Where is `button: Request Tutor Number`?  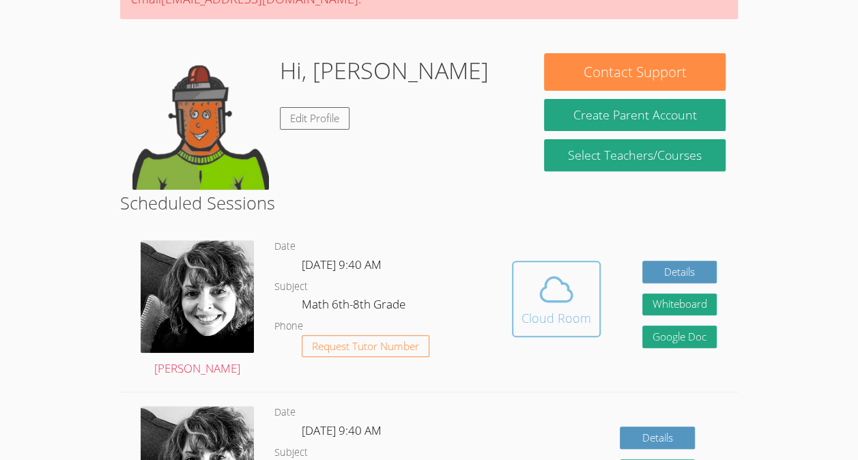 button: Request Tutor Number is located at coordinates (365, 346).